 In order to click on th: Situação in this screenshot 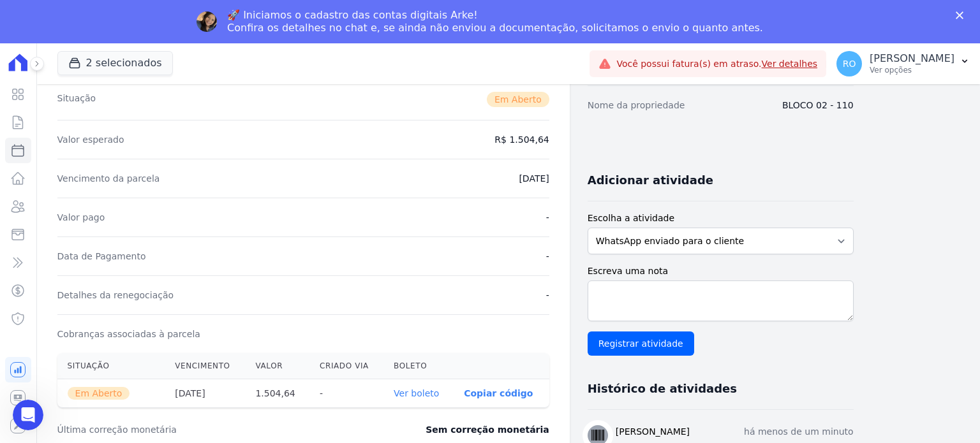, I will do `click(111, 366)`.